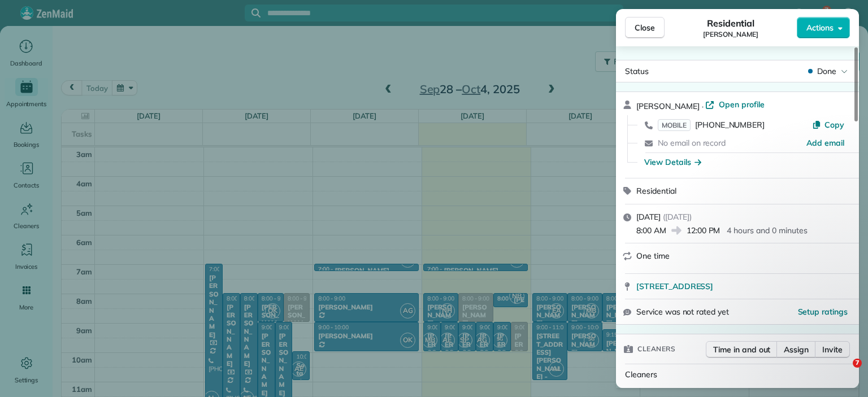  Describe the element at coordinates (824, 143) in the screenshot. I see `span: Add email` at that location.